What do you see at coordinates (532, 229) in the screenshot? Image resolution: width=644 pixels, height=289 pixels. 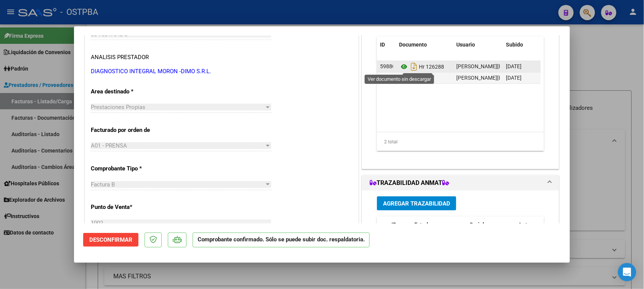 I see `datatable-header-cell: Lote` at bounding box center [532, 229].